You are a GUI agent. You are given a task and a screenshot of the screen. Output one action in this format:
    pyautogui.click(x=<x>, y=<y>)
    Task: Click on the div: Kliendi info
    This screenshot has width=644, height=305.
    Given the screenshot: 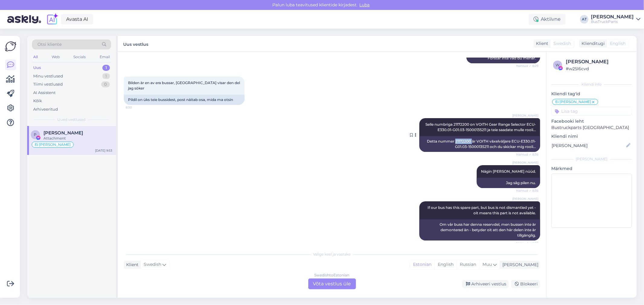 What is the action you would take?
    pyautogui.click(x=591, y=84)
    